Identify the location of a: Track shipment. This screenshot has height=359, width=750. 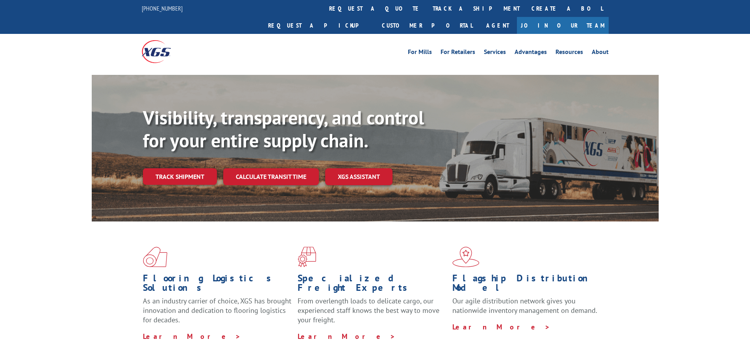
(180, 176).